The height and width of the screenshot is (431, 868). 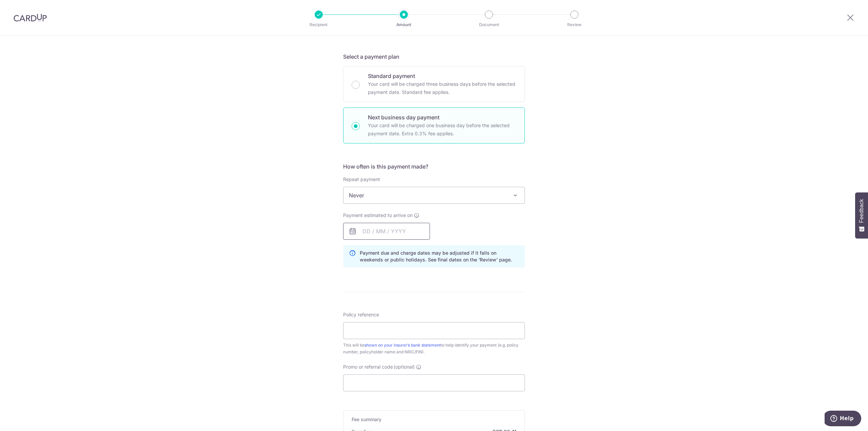 I want to click on p: Recipient, so click(x=319, y=24).